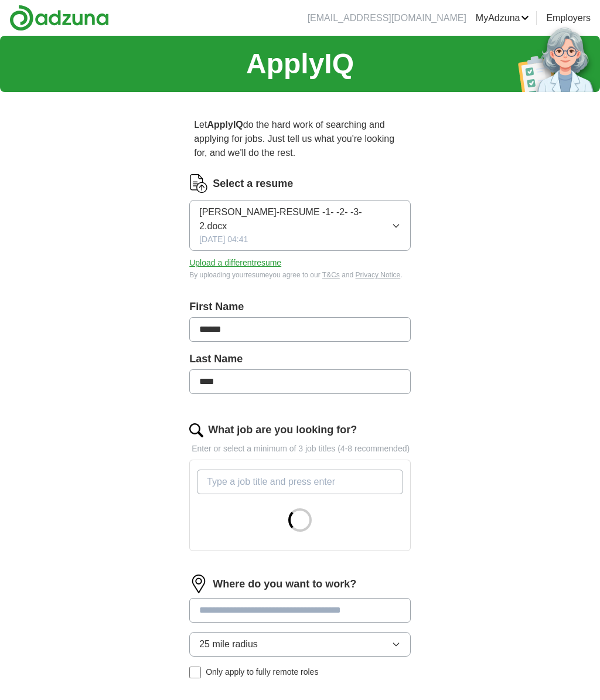 This screenshot has height=700, width=600. What do you see at coordinates (378, 275) in the screenshot?
I see `a: Privacy Notice` at bounding box center [378, 275].